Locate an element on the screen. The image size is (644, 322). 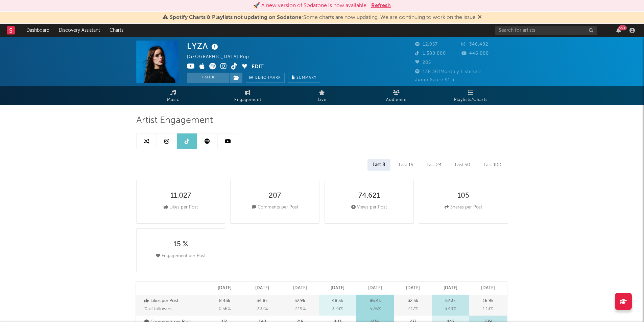
span: 3.49 % is located at coordinates (450, 309).